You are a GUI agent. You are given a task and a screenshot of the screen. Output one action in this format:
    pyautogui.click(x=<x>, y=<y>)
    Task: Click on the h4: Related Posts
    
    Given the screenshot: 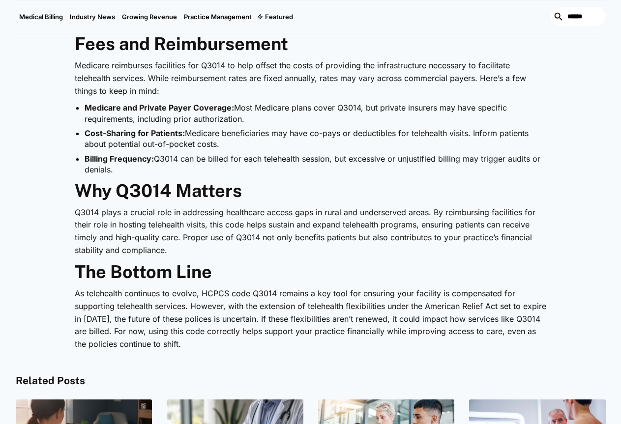 What is the action you would take?
    pyautogui.click(x=311, y=381)
    